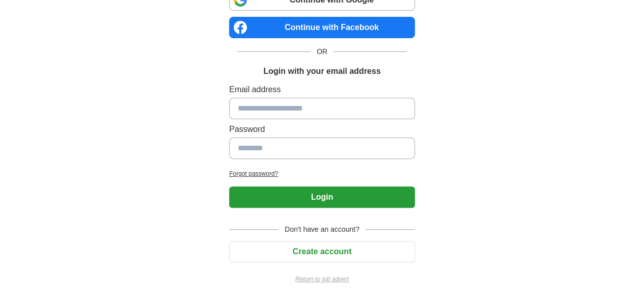 The height and width of the screenshot is (298, 644). Describe the element at coordinates (322, 279) in the screenshot. I see `p: Return to job advert` at that location.